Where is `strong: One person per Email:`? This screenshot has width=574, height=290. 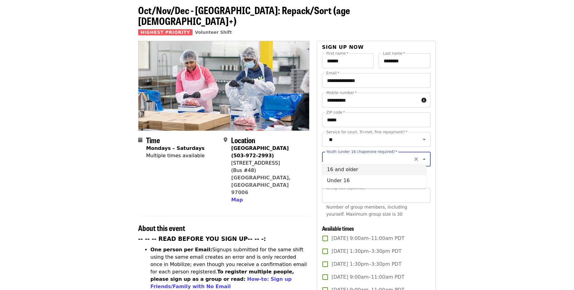
strong: One person per Email: is located at coordinates (181, 250).